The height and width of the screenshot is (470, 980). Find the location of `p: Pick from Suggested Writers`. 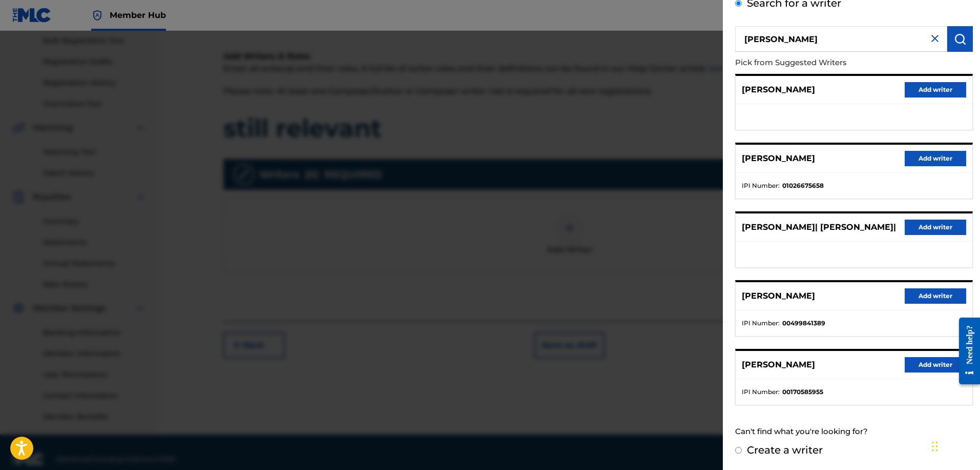

p: Pick from Suggested Writers is located at coordinates (825, 62).